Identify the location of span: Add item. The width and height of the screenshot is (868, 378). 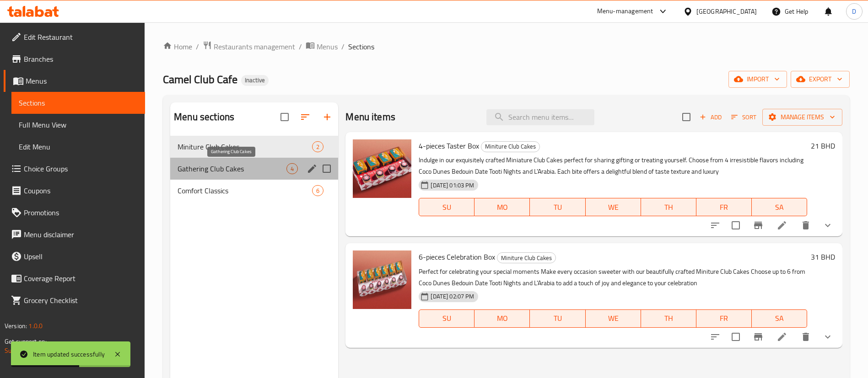
(710, 117).